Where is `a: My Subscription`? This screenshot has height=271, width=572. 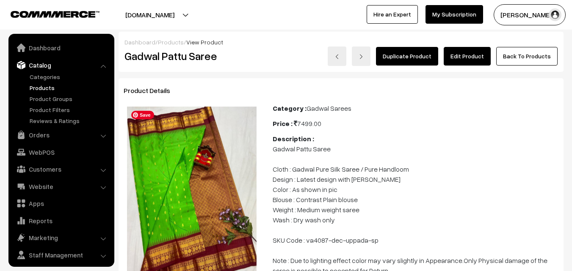 a: My Subscription is located at coordinates (454, 14).